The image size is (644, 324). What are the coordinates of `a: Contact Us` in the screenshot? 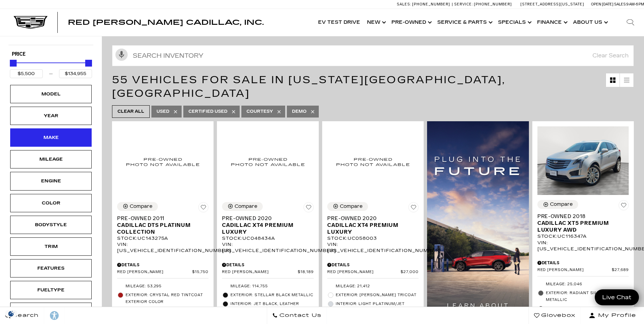 It's located at (297, 315).